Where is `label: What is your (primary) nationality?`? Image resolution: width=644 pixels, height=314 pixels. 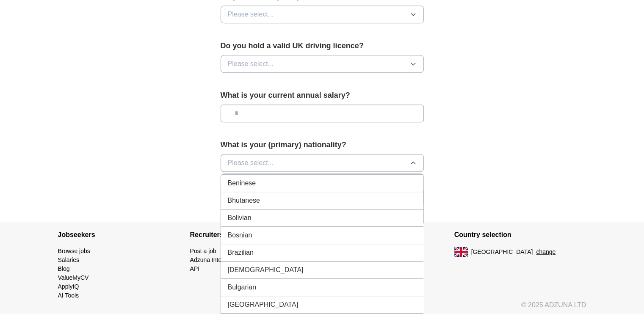 label: What is your (primary) nationality? is located at coordinates (322, 145).